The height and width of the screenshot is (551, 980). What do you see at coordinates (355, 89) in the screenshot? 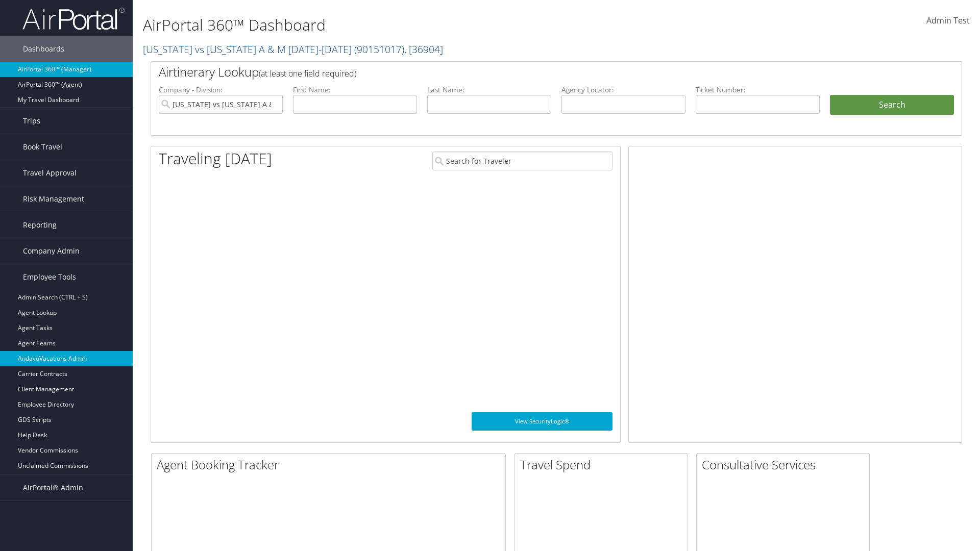
I see `label: First Name:` at bounding box center [355, 89].